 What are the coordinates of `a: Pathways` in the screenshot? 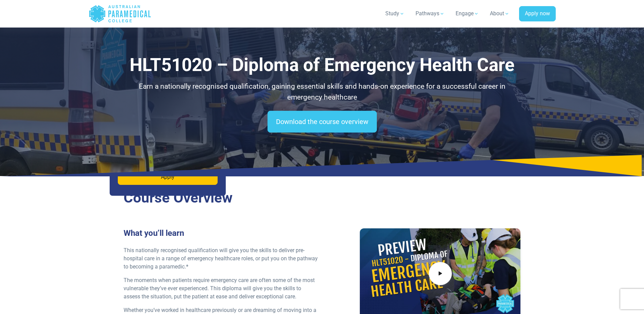 It's located at (430, 13).